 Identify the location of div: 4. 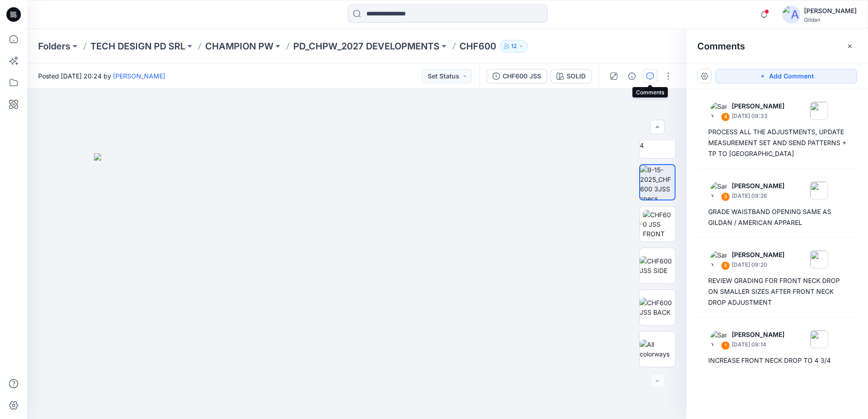
(725, 117).